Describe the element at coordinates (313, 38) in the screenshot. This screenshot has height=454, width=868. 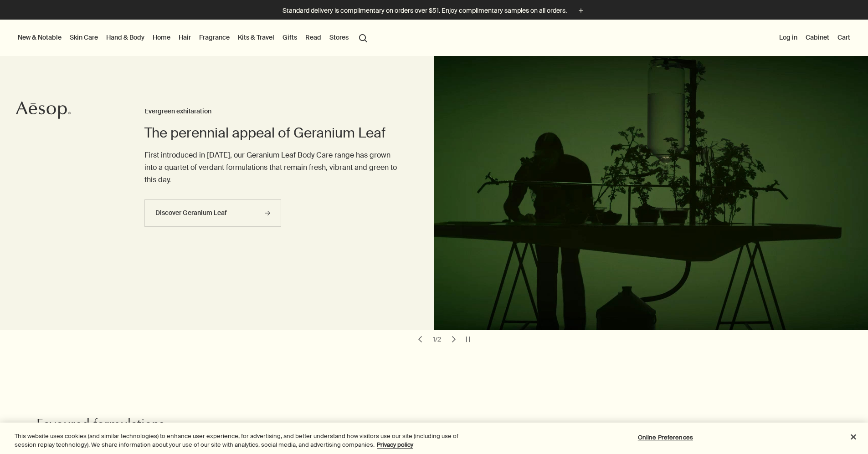
I see `a: Read` at that location.